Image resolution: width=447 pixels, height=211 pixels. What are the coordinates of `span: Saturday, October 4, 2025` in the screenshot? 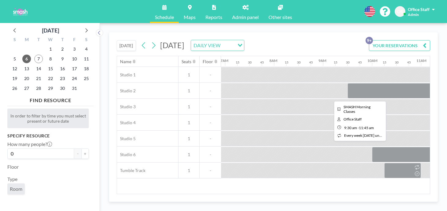 It's located at (86, 49).